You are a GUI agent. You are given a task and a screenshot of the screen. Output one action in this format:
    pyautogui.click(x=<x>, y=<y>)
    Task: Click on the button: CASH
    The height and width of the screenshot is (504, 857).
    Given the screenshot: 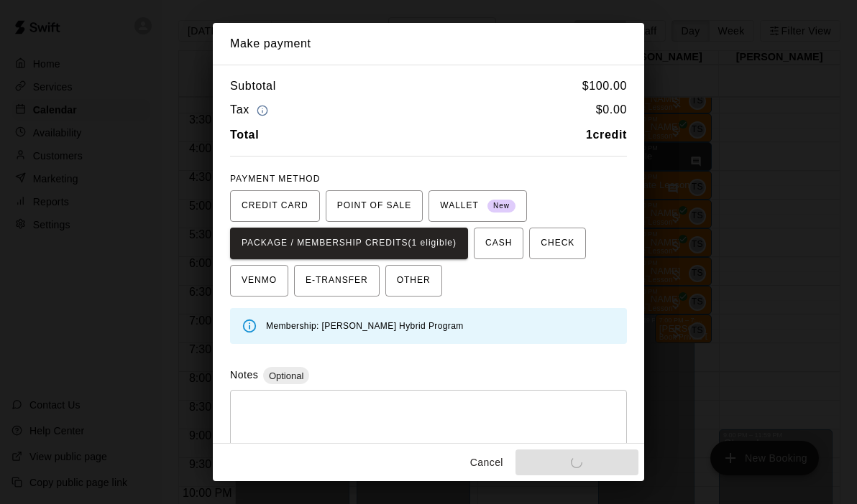 What is the action you would take?
    pyautogui.click(x=498, y=244)
    